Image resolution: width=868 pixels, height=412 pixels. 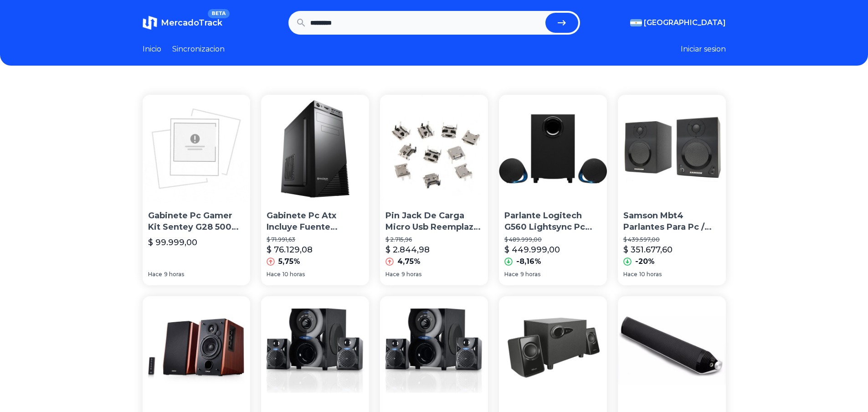 What do you see at coordinates (434, 350) in the screenshot?
I see `img: Parlantes Noganet Spark 2.1 Bluetooth Fm Sd Usb Mp3 Remoto` at bounding box center [434, 350].